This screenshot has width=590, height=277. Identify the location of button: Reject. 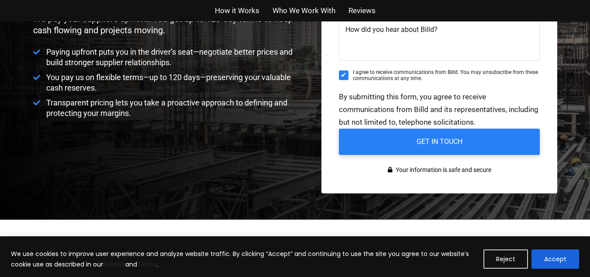
(506, 259).